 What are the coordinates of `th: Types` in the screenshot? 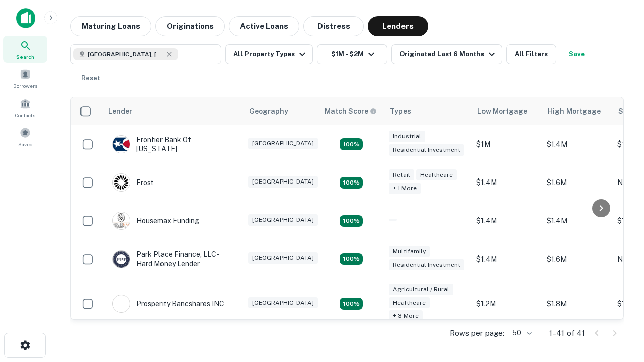 It's located at (428, 111).